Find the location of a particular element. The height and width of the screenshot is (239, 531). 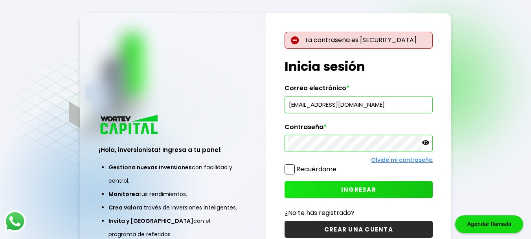

img: logo_wortev_capital is located at coordinates (130, 125).